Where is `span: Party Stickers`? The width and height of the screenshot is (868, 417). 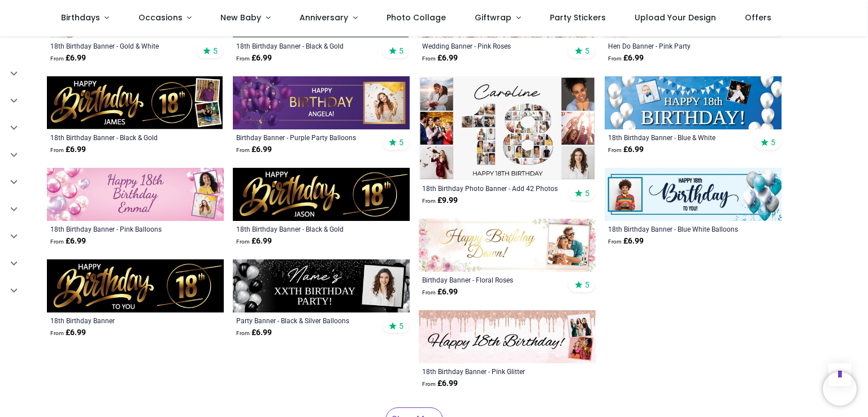 span: Party Stickers is located at coordinates (577, 17).